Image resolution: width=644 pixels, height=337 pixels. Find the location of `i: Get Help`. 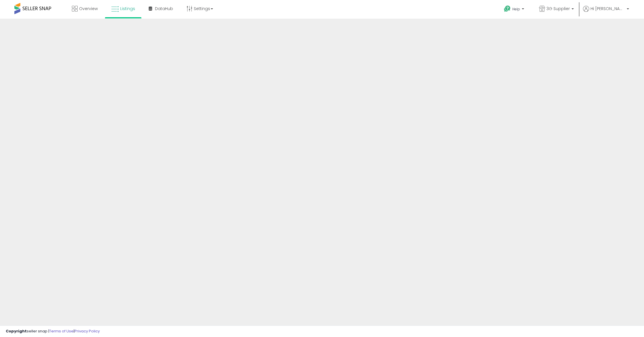

i: Get Help is located at coordinates (507, 9).